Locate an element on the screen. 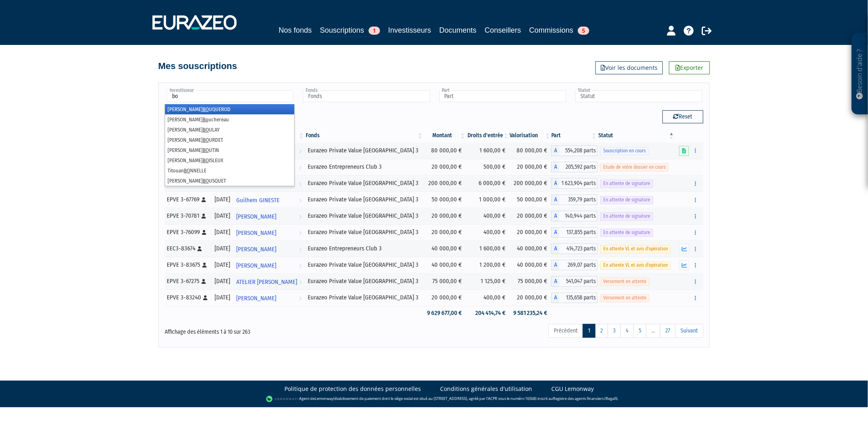  td: 1 125,00 € is located at coordinates (488, 281).